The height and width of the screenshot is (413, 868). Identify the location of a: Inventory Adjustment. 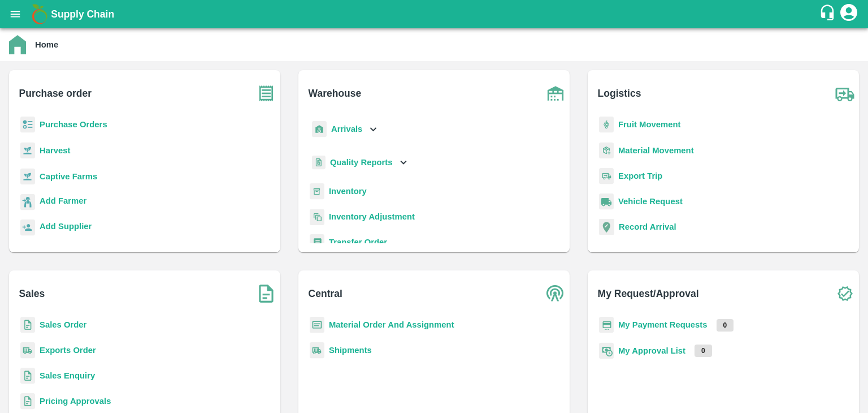
(372, 216).